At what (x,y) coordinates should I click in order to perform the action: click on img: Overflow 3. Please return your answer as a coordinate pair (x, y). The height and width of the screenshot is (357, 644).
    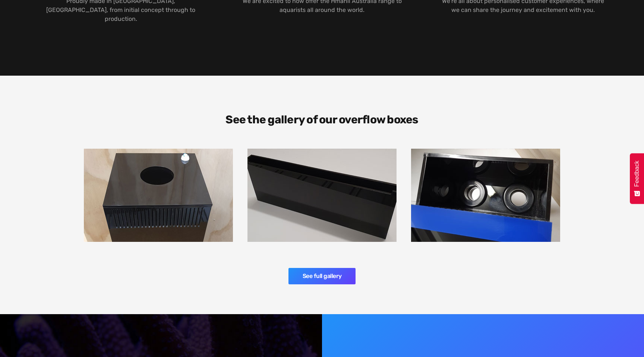
    Looking at the image, I should click on (158, 195).